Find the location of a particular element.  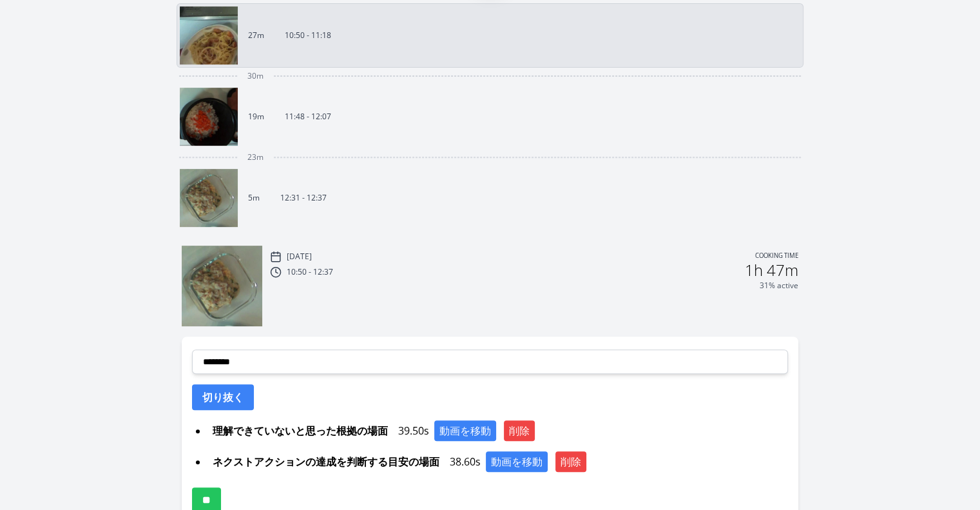

h2: 1h 47m is located at coordinates (771, 271).